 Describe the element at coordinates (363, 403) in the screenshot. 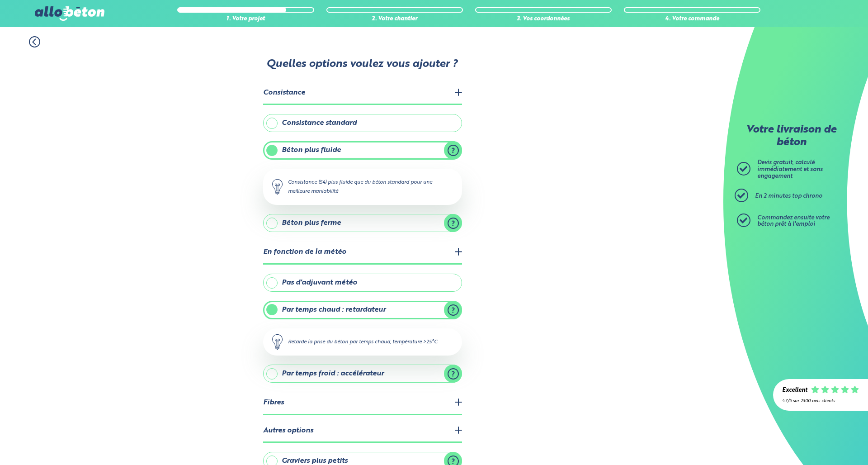

I see `legend: Fibres` at that location.